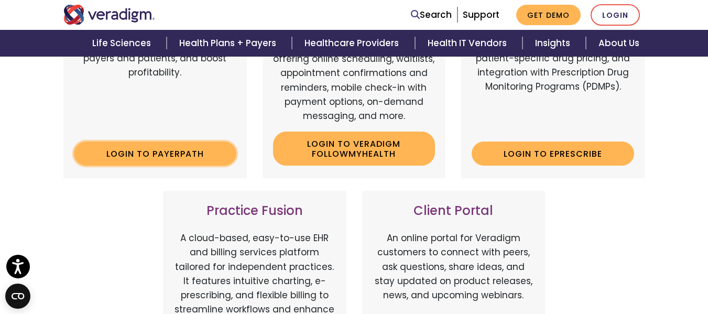 The width and height of the screenshot is (708, 314). Describe the element at coordinates (481, 15) in the screenshot. I see `a: Support` at that location.